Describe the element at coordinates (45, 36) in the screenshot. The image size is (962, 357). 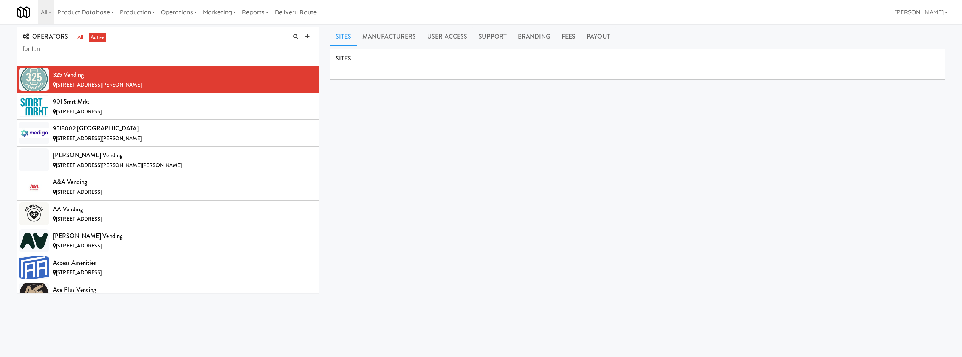
I see `span: OPERATORS` at that location.